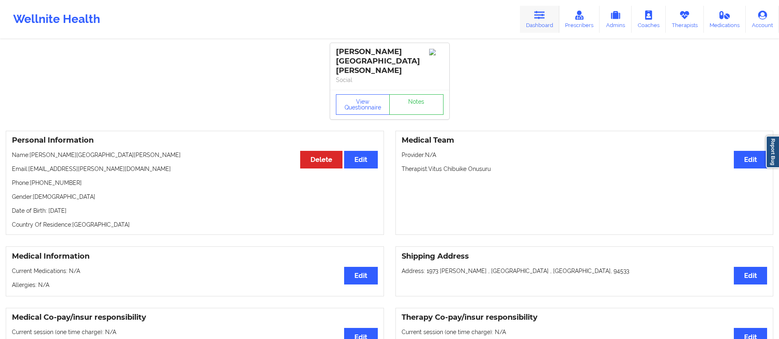 The image size is (779, 339). What do you see at coordinates (725, 19) in the screenshot?
I see `a: Medications` at bounding box center [725, 19].